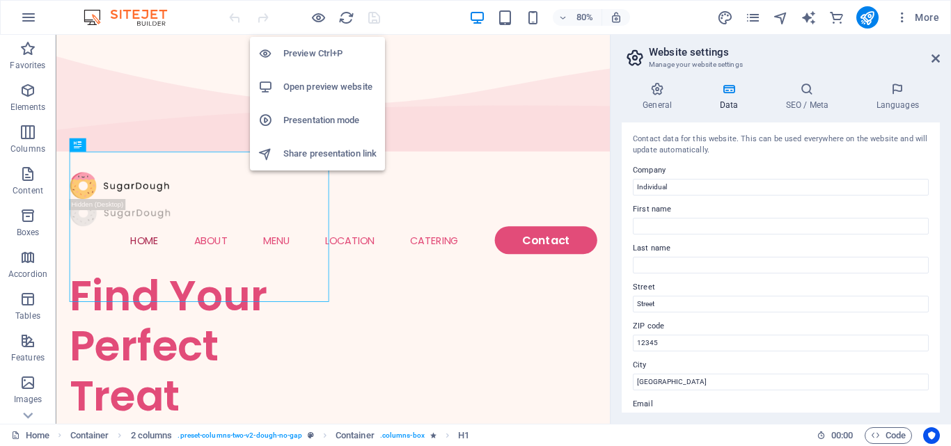  I want to click on p: Tables, so click(28, 316).